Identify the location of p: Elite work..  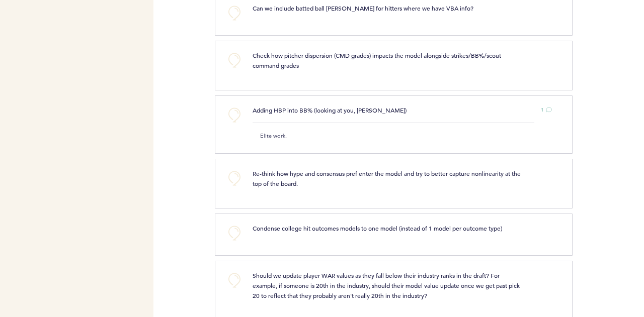
(396, 136).